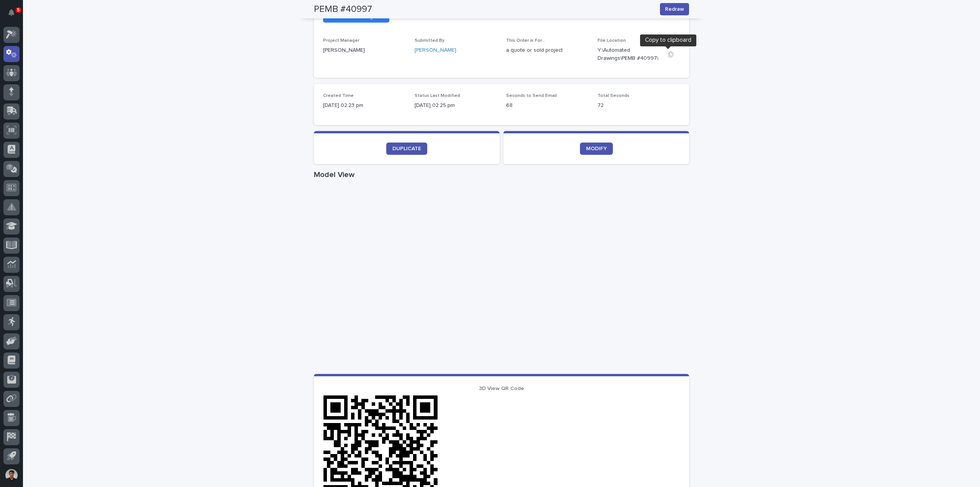 The width and height of the screenshot is (980, 487). What do you see at coordinates (11, 13) in the screenshot?
I see `button: Notifications` at bounding box center [11, 13].